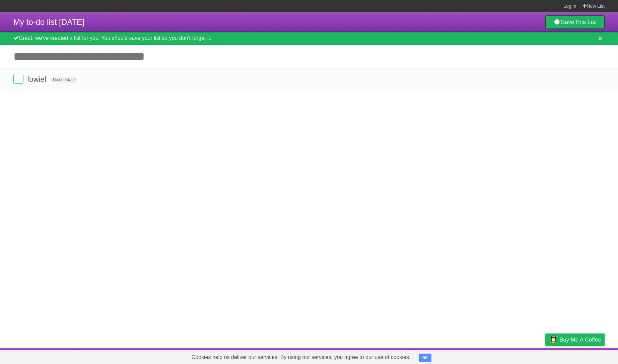 This screenshot has width=618, height=364. What do you see at coordinates (522, 356) in the screenshot?
I see `a: Terms` at bounding box center [522, 356].